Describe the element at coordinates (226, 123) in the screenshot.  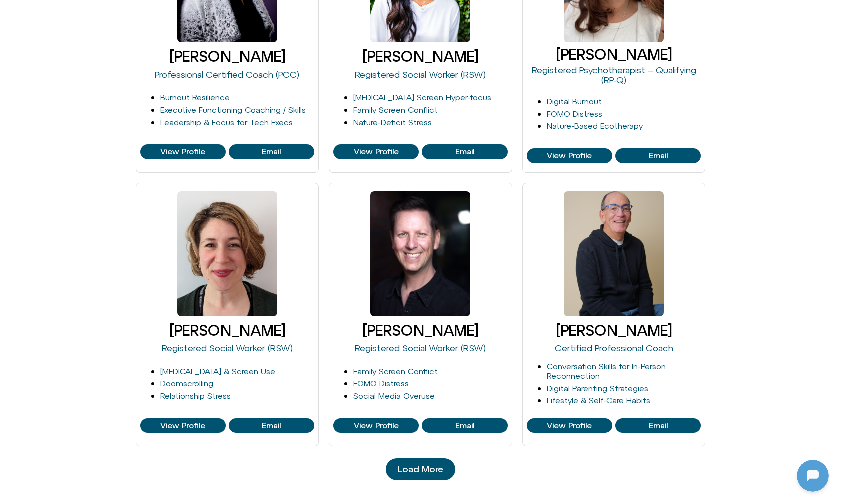
I see `a: Leadership & Focus for Tech Execs` at that location.